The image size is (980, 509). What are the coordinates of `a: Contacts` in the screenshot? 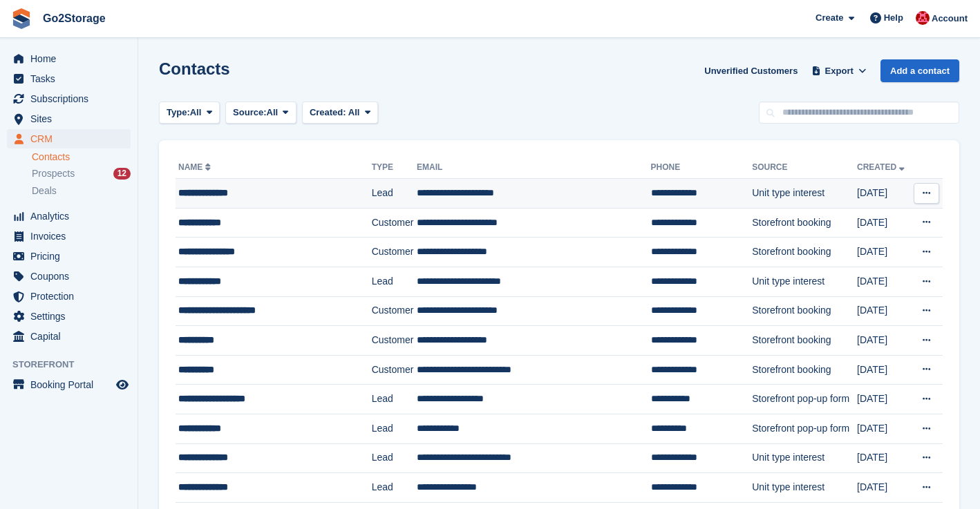 It's located at (80, 157).